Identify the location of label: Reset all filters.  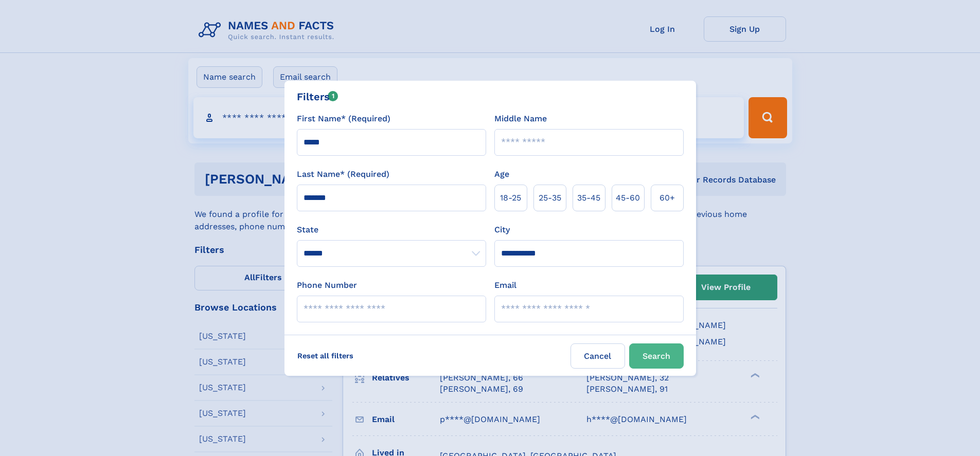
(325, 356).